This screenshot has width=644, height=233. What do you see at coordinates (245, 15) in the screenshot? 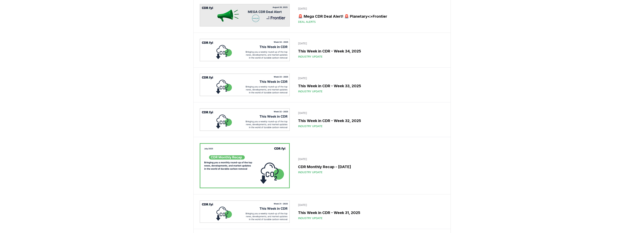
I see `img: 🚨 Mega CDR Deal Alert! 🚨 Planetary<>Frontier blog post image` at bounding box center [245, 15].